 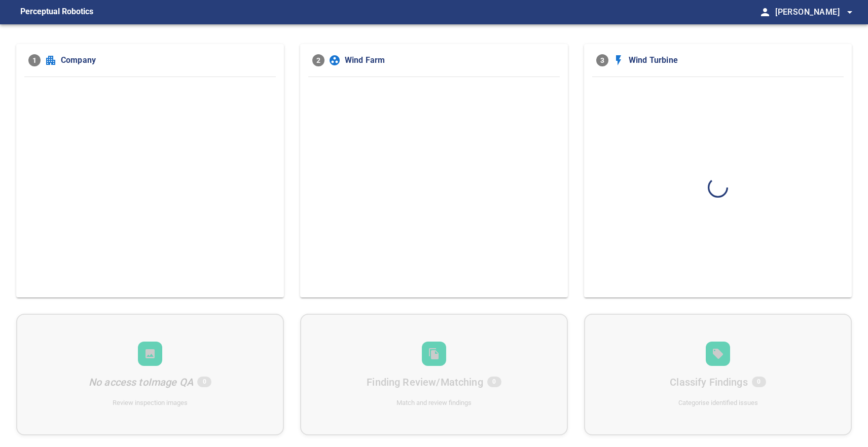 I want to click on figcaption: Perceptual Robotics, so click(x=57, y=12).